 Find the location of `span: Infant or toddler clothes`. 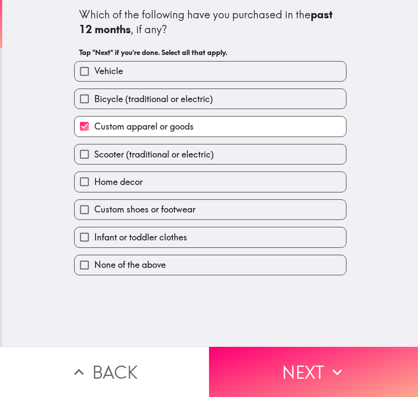

span: Infant or toddler clothes is located at coordinates (141, 238).